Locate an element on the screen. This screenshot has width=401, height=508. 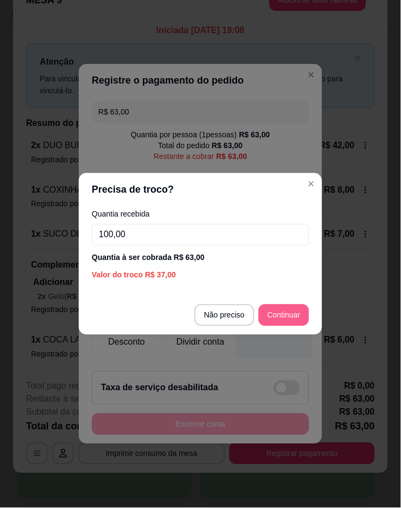
div: Quantia à ser cobrada R$ 63,00 is located at coordinates (200, 258).